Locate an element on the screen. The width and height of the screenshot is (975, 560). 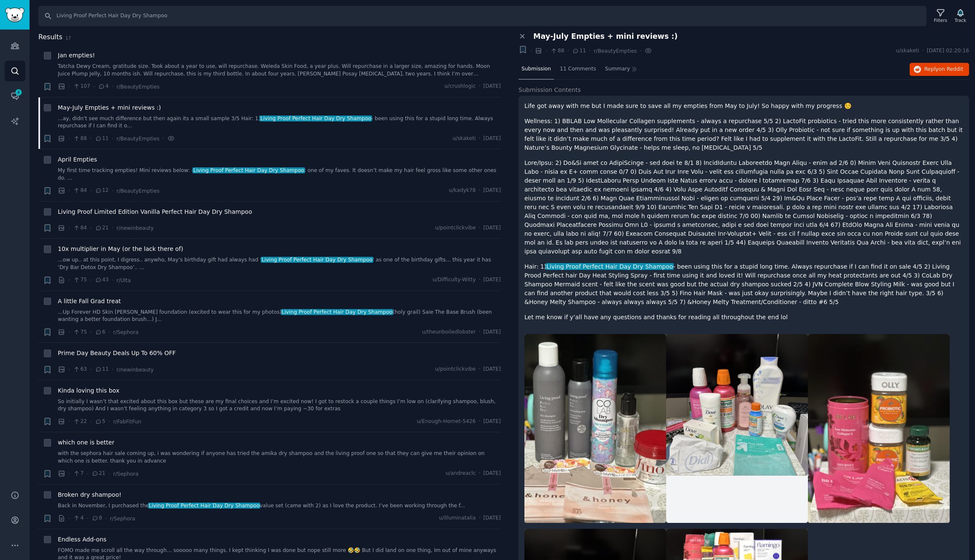
a: Replyon Reddit is located at coordinates (939, 69).